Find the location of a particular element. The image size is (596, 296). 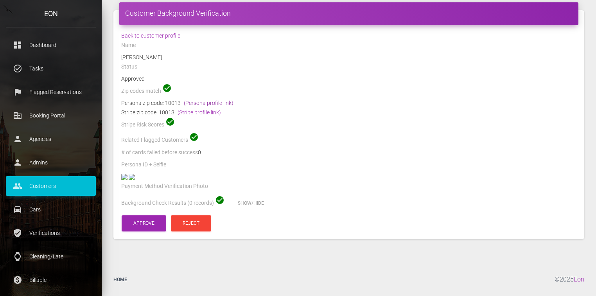

label: Name is located at coordinates (128, 45).